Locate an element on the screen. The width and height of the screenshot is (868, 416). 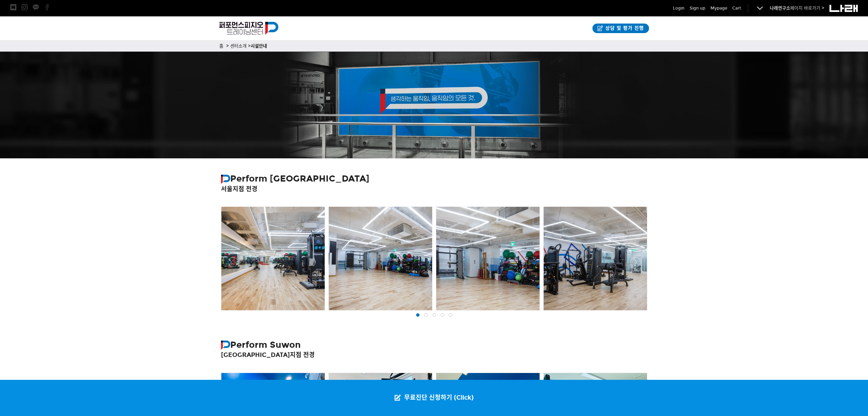
a: Login is located at coordinates (678, 8).